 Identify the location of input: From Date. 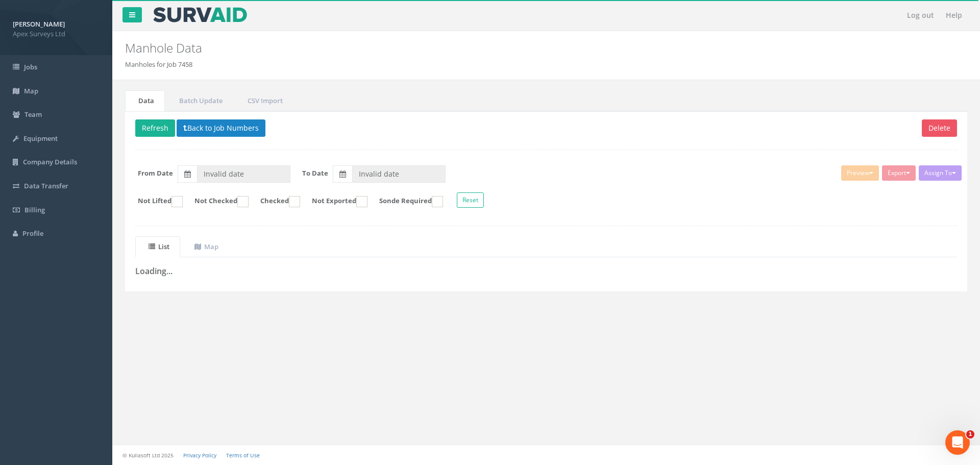
(243, 174).